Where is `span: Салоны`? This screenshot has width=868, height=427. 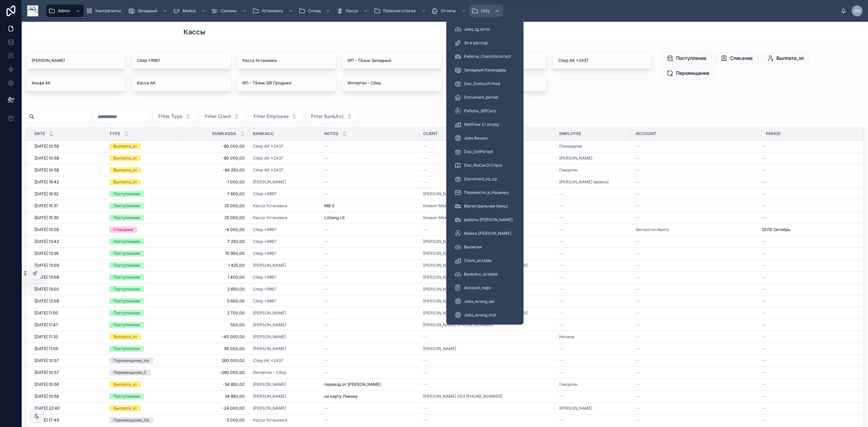
span: Салоны is located at coordinates (229, 11).